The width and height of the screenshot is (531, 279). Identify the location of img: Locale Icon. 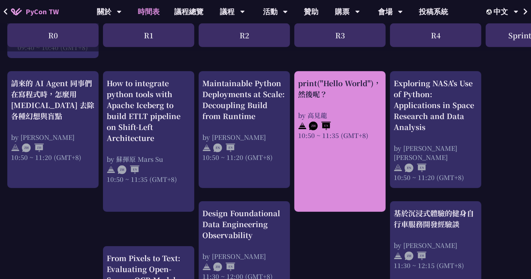
(491, 12).